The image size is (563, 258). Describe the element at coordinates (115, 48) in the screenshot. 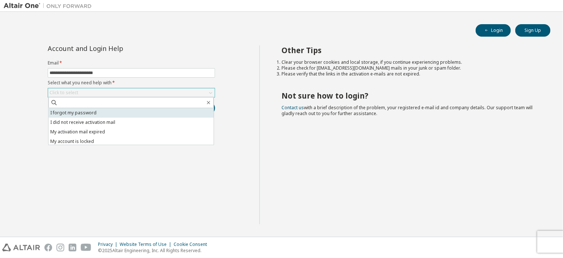

I see `div: Account and Login Help` at that location.